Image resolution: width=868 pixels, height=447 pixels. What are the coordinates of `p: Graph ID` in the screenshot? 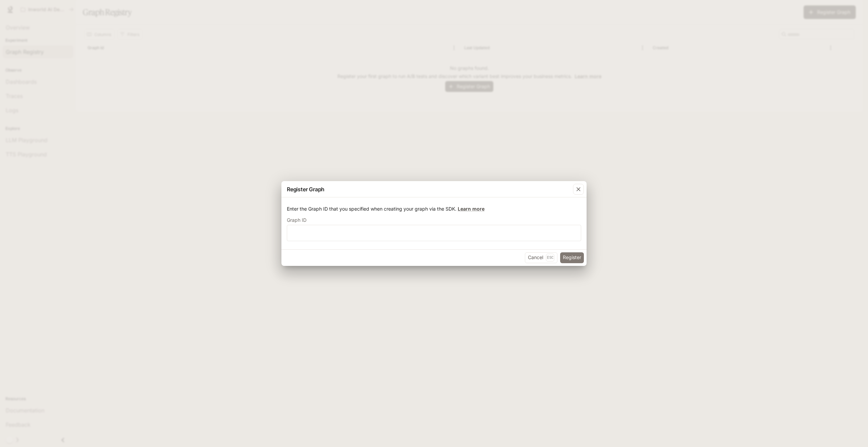 It's located at (297, 220).